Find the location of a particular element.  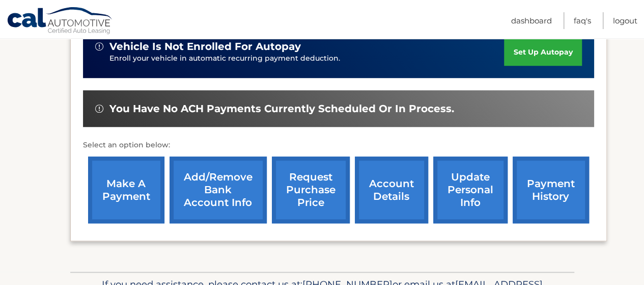

a: set up autopay is located at coordinates (543, 52).